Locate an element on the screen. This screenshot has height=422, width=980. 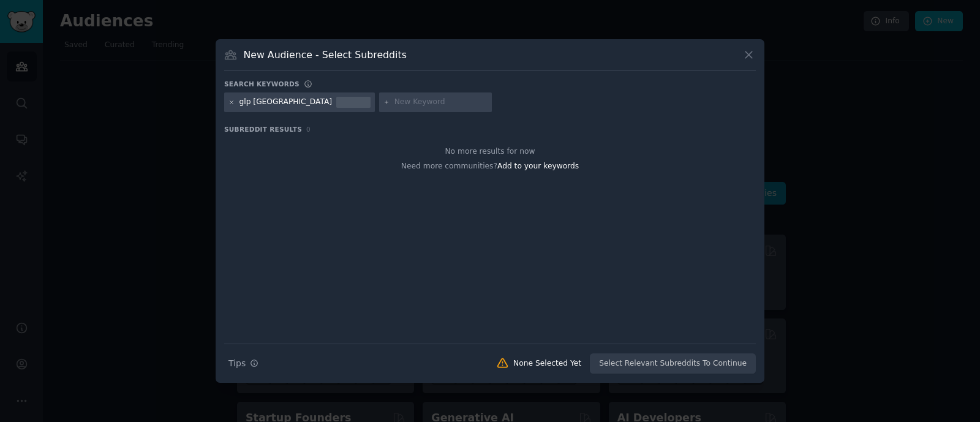
span: Add to your keywords is located at coordinates (537, 166).